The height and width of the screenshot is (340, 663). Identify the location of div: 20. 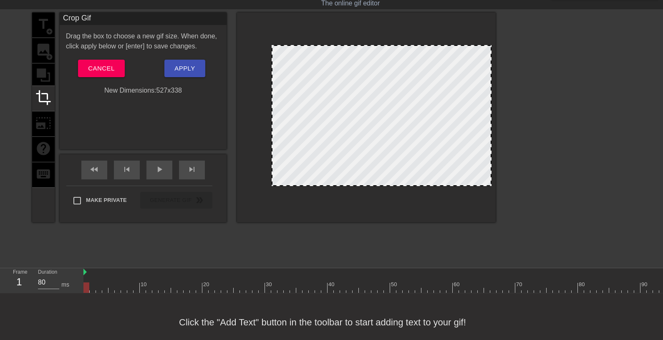
(207, 285).